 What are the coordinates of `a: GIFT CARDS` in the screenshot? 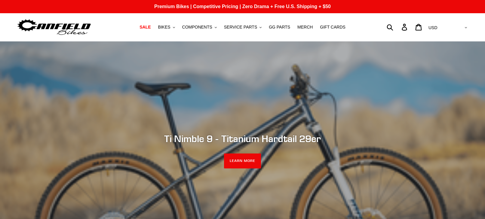 It's located at (332, 27).